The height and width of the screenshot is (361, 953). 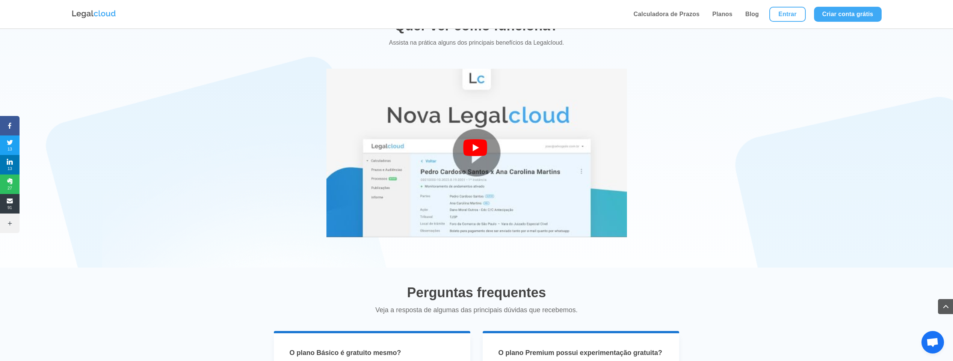 What do you see at coordinates (476, 26) in the screenshot?
I see `span: Quer ver como funciona?` at bounding box center [476, 26].